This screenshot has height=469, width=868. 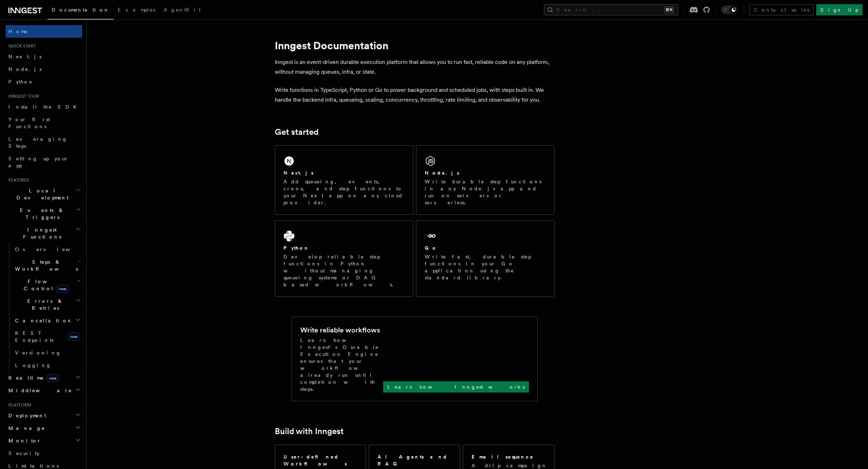 I want to click on a: Versioning, so click(x=47, y=353).